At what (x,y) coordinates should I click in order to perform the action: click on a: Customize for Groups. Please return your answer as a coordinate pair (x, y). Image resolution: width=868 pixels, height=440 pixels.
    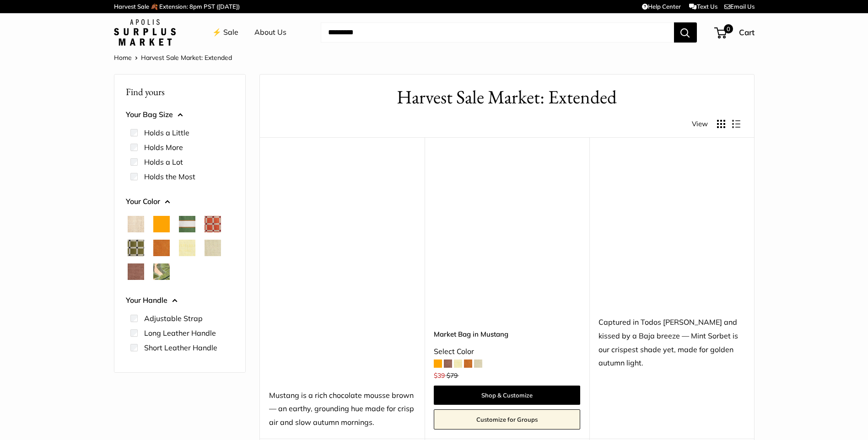
    Looking at the image, I should click on (507, 419).